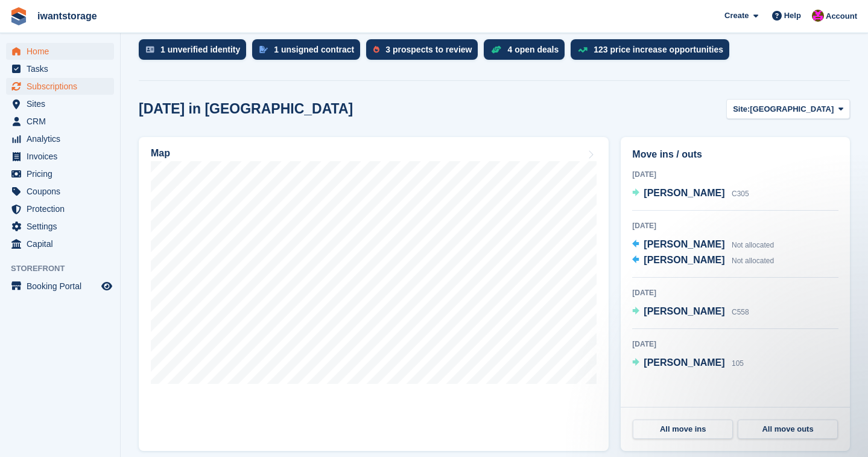 The width and height of the screenshot is (868, 457). What do you see at coordinates (737, 15) in the screenshot?
I see `span: Create` at bounding box center [737, 15].